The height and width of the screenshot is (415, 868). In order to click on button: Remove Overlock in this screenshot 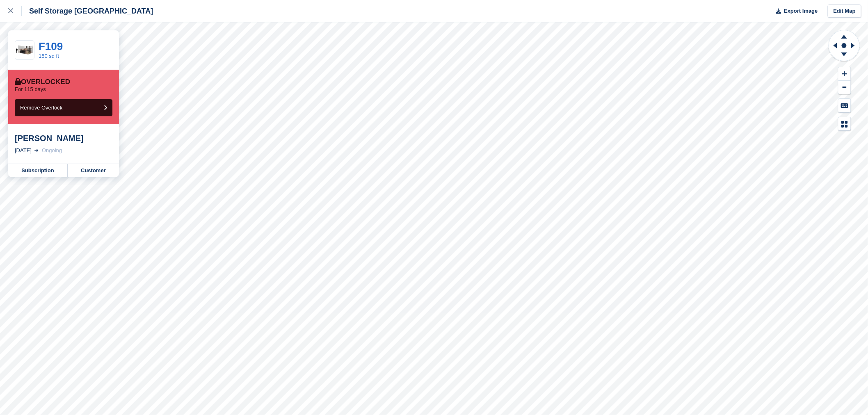, I will do `click(64, 107)`.